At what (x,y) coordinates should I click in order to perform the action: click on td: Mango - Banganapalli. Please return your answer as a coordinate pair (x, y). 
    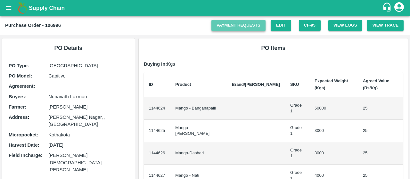
    Looking at the image, I should click on (198, 109).